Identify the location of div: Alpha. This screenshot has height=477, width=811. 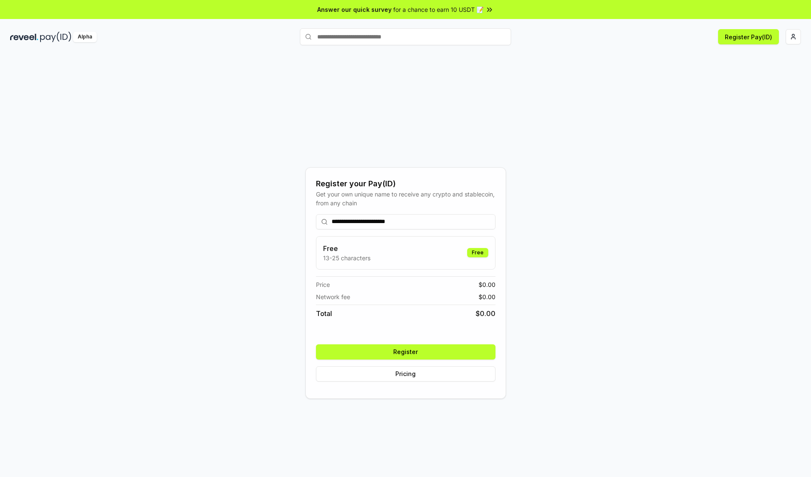
(85, 37).